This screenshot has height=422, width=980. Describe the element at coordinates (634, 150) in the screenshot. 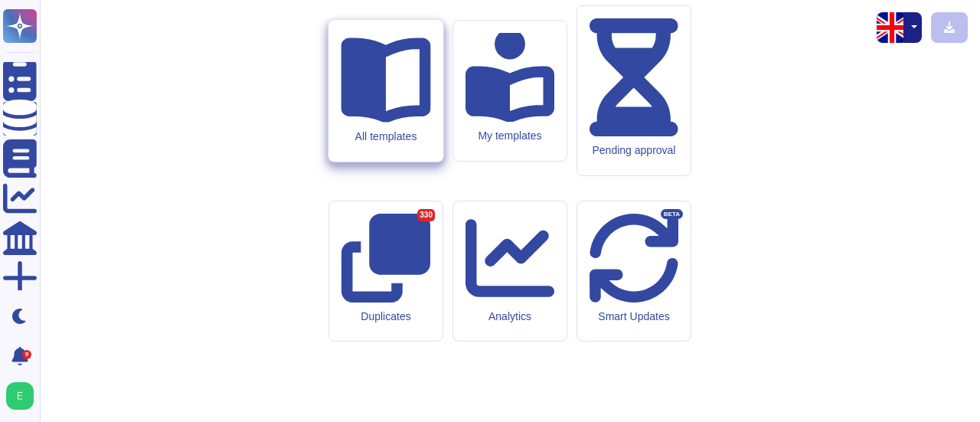

I see `div: Pending approval` at that location.